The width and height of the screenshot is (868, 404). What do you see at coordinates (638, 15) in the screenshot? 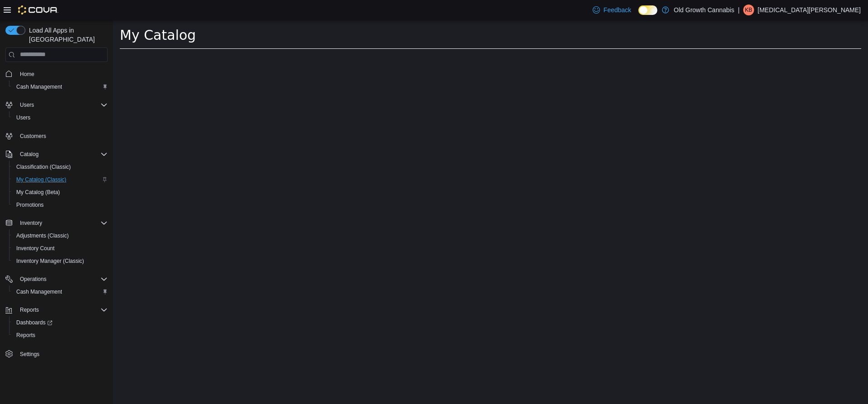
I see `span: Dark Mode` at bounding box center [638, 15].